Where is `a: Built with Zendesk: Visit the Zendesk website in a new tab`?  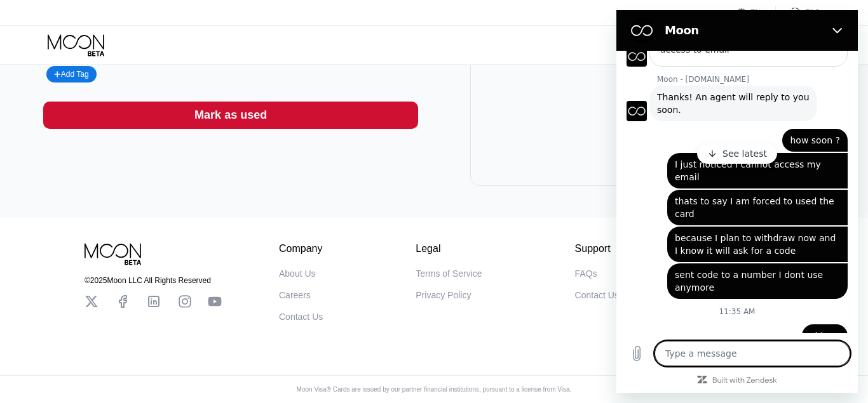
a: Built with Zendesk: Visit the Zendesk website in a new tab is located at coordinates (128, 370).